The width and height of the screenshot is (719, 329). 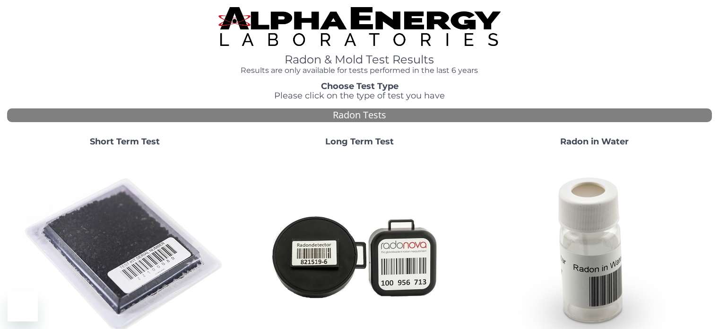 I want to click on span: Please click on the type of test you have, so click(x=359, y=95).